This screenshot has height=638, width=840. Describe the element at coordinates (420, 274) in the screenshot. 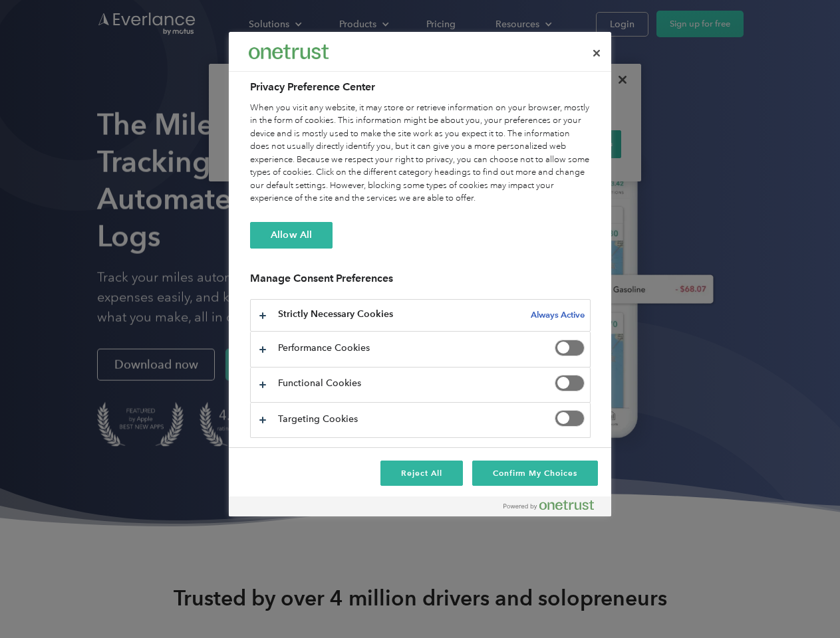

I see `div: Privacy Preference Center` at that location.